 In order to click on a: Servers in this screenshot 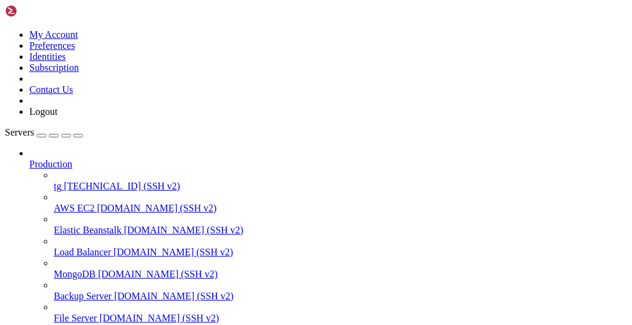, I will do `click(44, 132)`.